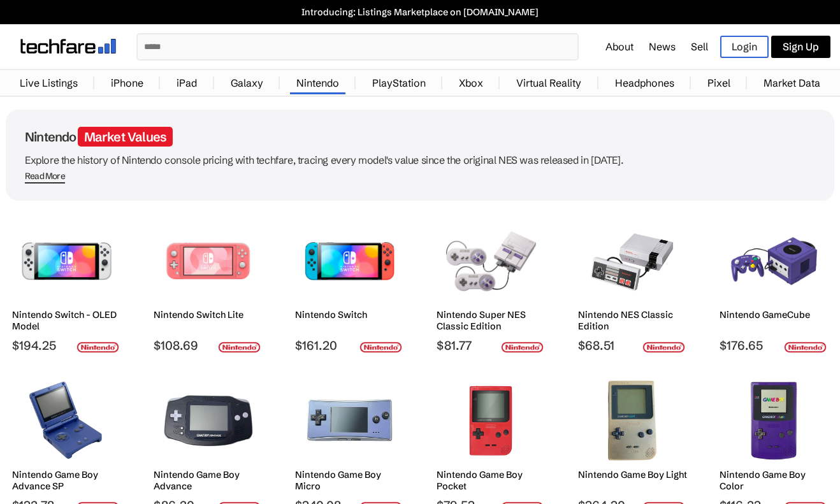 The width and height of the screenshot is (840, 504). What do you see at coordinates (644, 83) in the screenshot?
I see `a: Headphones` at bounding box center [644, 83].